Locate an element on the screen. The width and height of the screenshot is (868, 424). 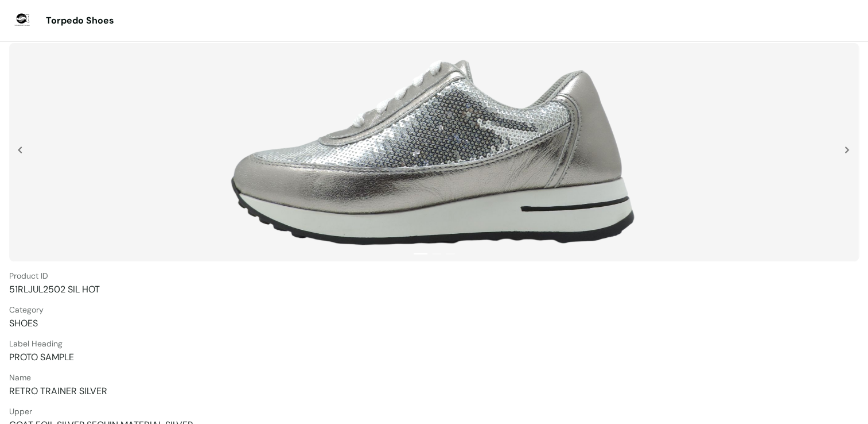
button: 3 is located at coordinates (451, 253).